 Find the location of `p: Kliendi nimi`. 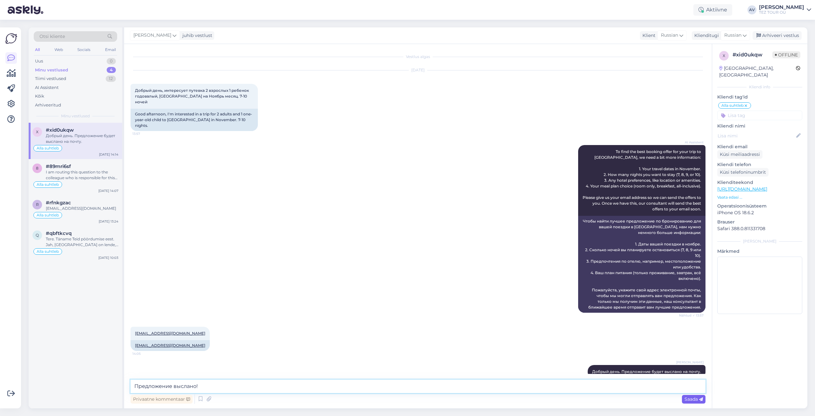

p: Kliendi nimi is located at coordinates (760, 126).